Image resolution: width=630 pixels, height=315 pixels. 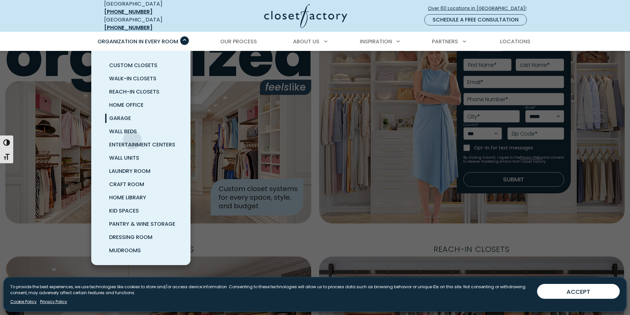 I want to click on span: Inspiration, so click(x=376, y=41).